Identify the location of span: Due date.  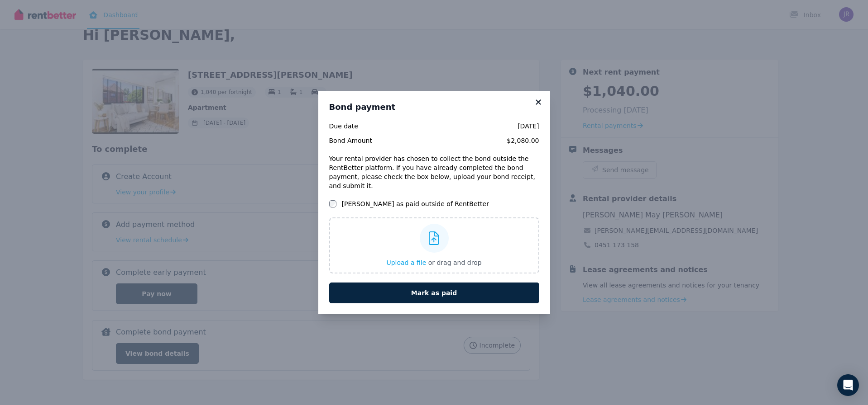
(360, 126).